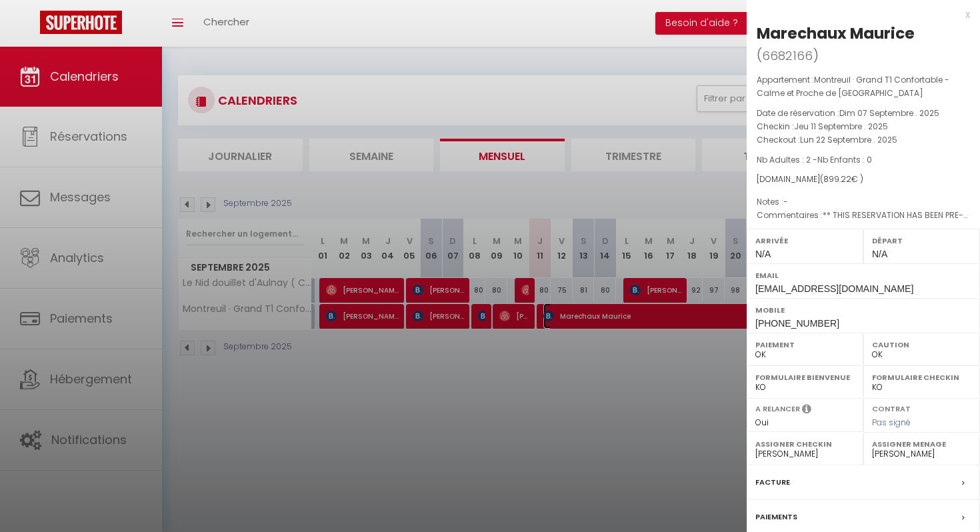 The image size is (980, 532). I want to click on label: A relancer, so click(777, 409).